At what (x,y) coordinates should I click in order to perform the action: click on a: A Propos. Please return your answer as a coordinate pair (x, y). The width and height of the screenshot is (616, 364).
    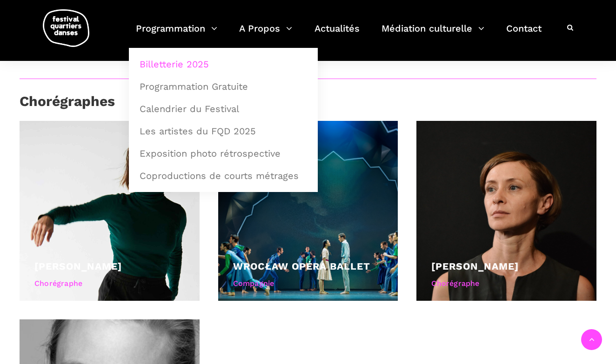
    Looking at the image, I should click on (266, 34).